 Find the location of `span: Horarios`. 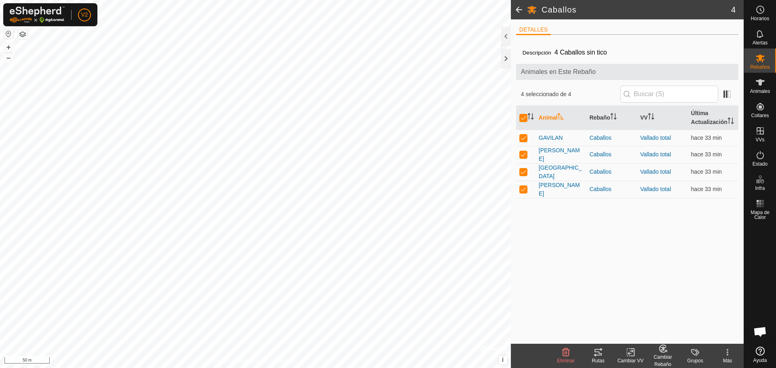

span: Horarios is located at coordinates (760, 19).